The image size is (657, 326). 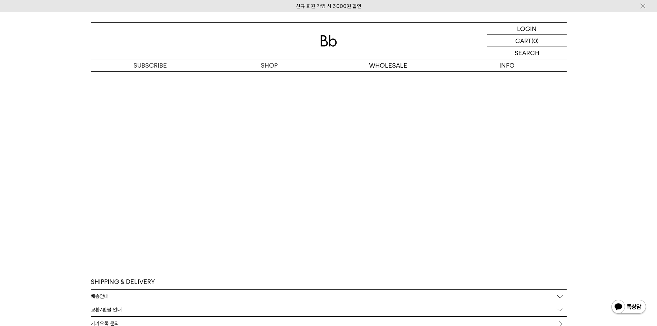 I want to click on a: SUBSCRIBE, so click(x=150, y=65).